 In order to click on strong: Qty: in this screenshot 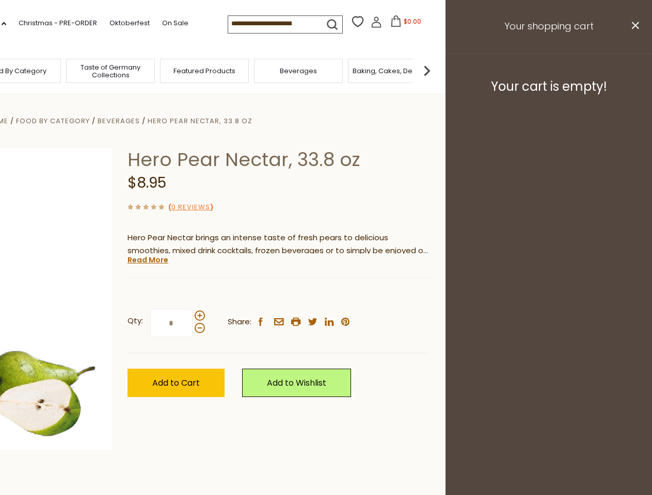, I will do `click(135, 321)`.